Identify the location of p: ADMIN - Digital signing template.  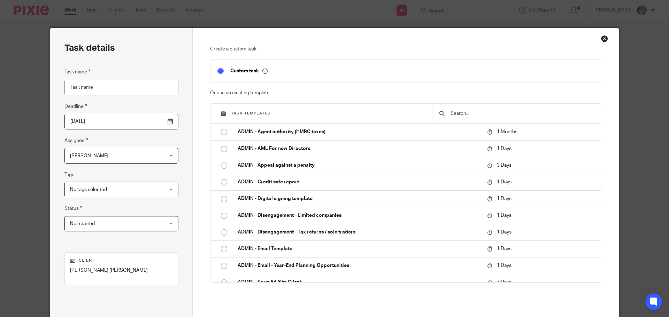
(359, 199).